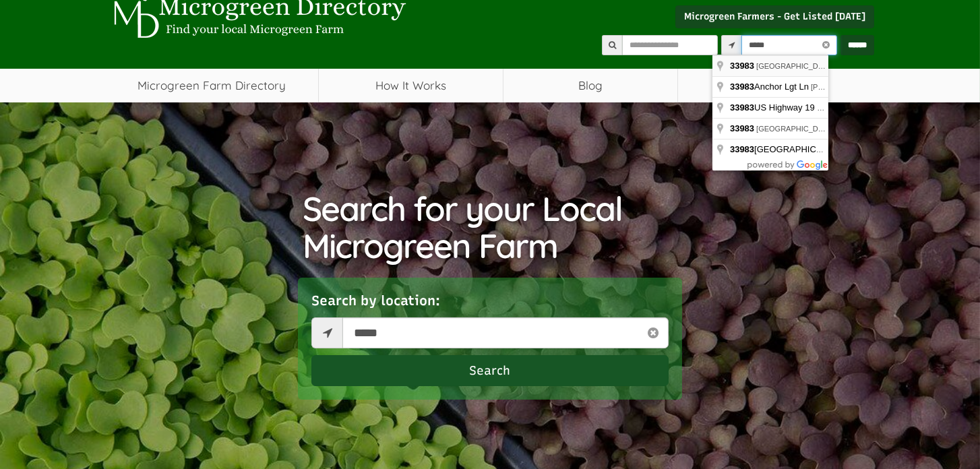 Image resolution: width=980 pixels, height=469 pixels. What do you see at coordinates (376, 300) in the screenshot?
I see `label: Search by location:` at bounding box center [376, 300].